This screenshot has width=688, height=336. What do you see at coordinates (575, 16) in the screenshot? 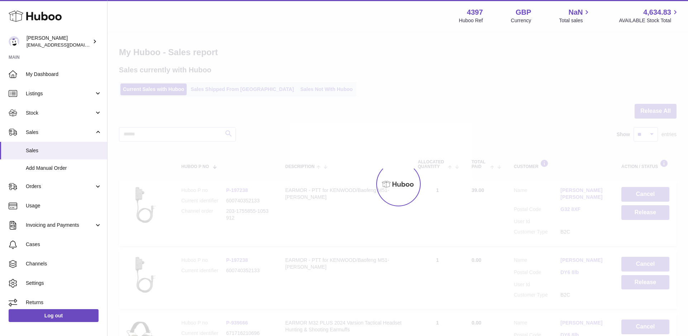
I see `a: NaN Total sales` at bounding box center [575, 16].